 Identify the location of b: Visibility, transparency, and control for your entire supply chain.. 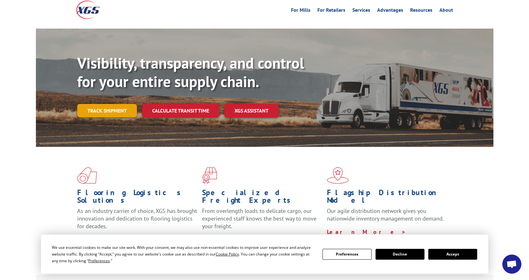
(191, 72).